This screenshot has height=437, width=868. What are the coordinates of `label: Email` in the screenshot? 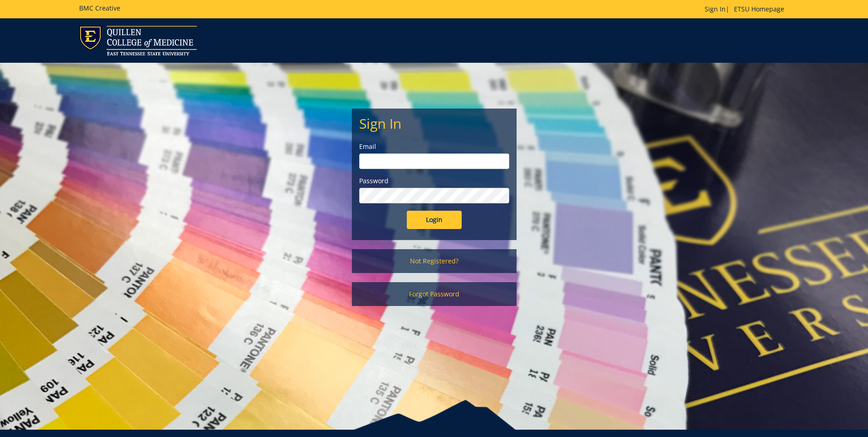 It's located at (434, 147).